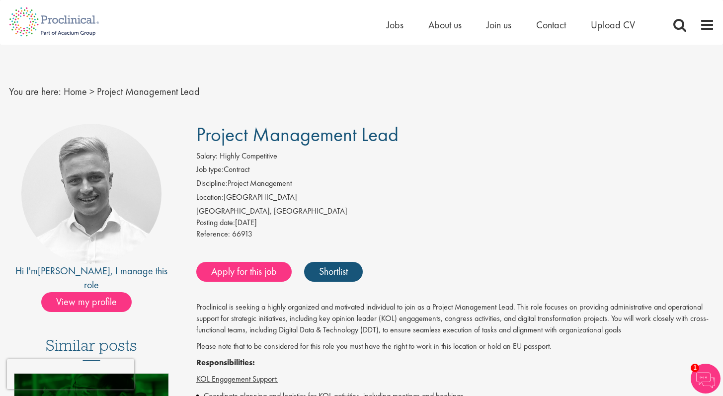  What do you see at coordinates (705, 379) in the screenshot?
I see `img: Chatbot` at bounding box center [705, 379].